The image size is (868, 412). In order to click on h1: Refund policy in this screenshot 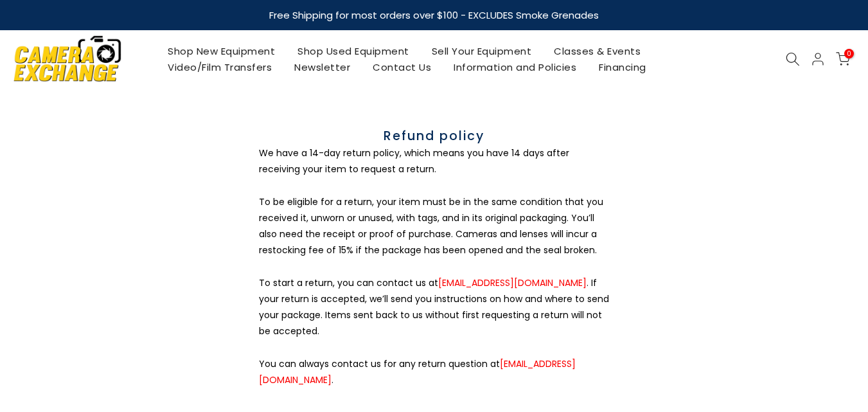, I will do `click(433, 136)`.